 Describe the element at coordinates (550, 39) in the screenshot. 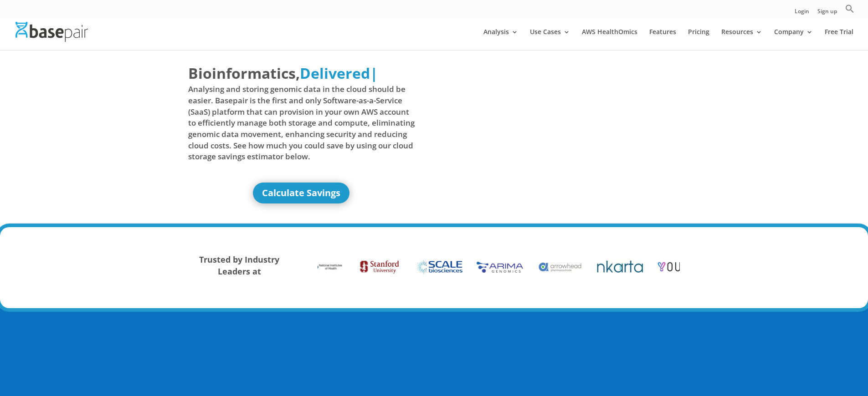

I see `a: Use Cases` at that location.